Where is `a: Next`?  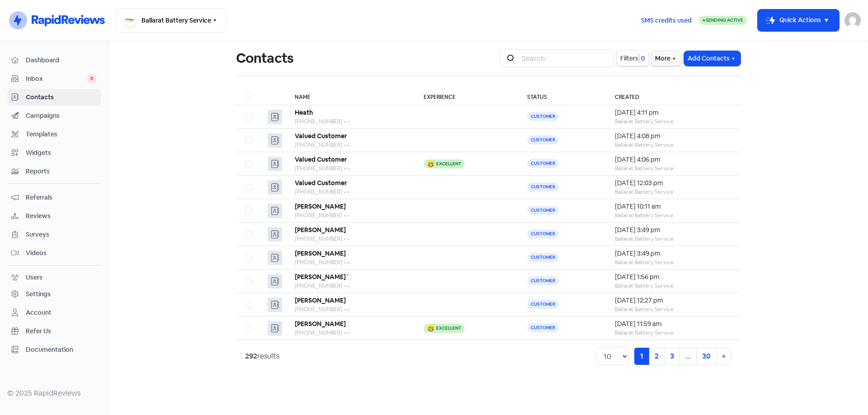 a: Next is located at coordinates (723, 356).